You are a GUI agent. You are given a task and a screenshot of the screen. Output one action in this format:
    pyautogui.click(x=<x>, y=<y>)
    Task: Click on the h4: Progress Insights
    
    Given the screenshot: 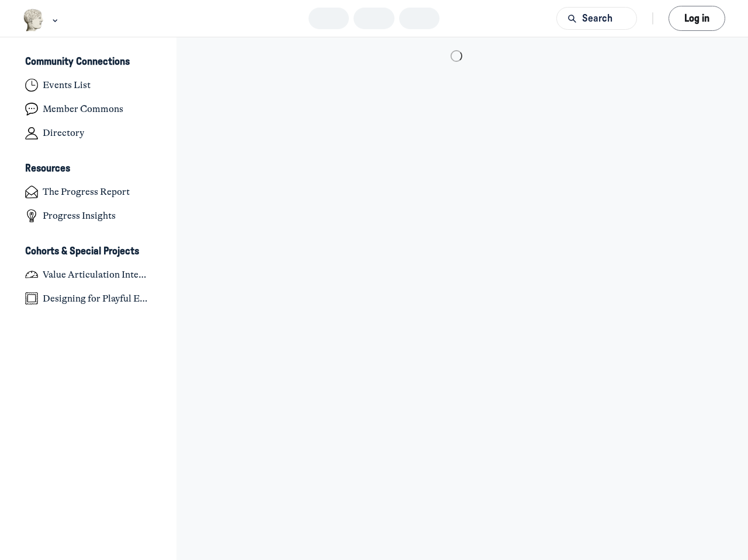 What is the action you would take?
    pyautogui.click(x=78, y=216)
    